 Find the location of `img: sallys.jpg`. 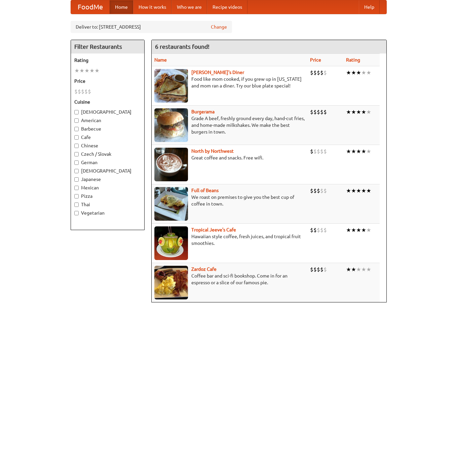

img: sallys.jpg is located at coordinates (171, 86).